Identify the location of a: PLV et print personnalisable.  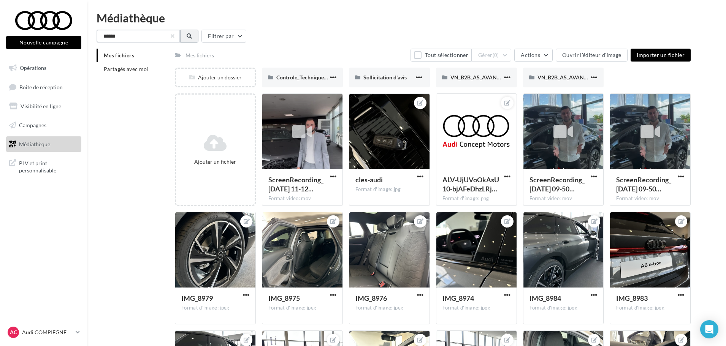
(44, 166).